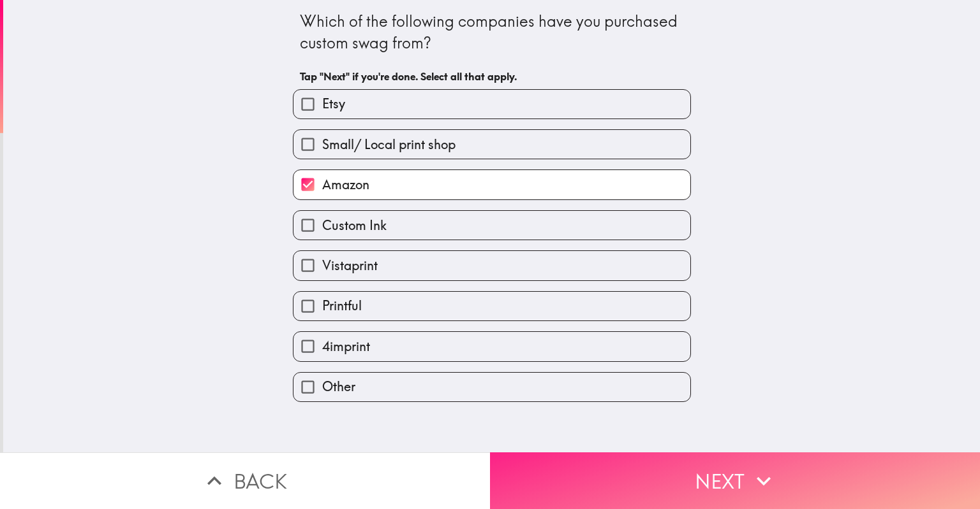 Image resolution: width=980 pixels, height=509 pixels. I want to click on div: Which of the following companies have you purchased custom swag from?, so click(492, 32).